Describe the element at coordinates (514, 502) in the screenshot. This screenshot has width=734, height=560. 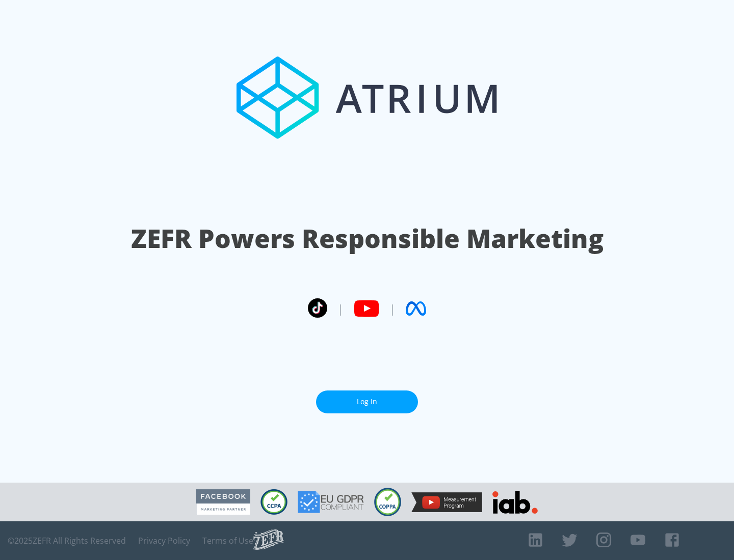
I see `img: IAB` at that location.